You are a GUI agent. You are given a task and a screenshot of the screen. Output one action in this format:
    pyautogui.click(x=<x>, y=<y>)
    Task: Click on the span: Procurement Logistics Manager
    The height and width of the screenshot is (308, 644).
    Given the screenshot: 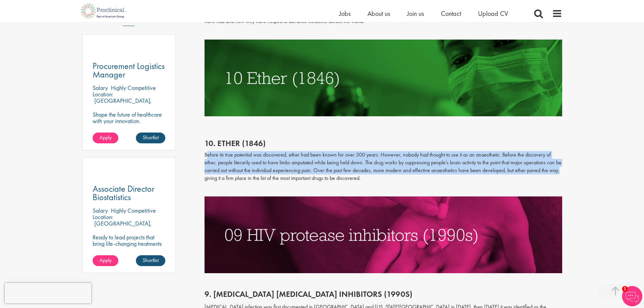 What is the action you would take?
    pyautogui.click(x=129, y=70)
    